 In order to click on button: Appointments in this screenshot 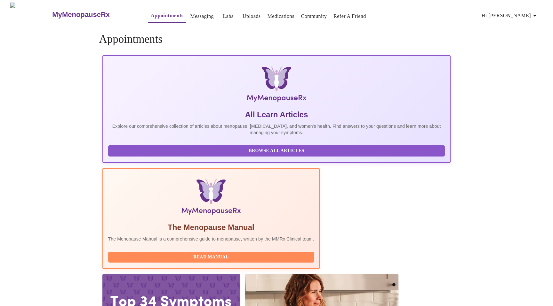, I will do `click(167, 16)`.